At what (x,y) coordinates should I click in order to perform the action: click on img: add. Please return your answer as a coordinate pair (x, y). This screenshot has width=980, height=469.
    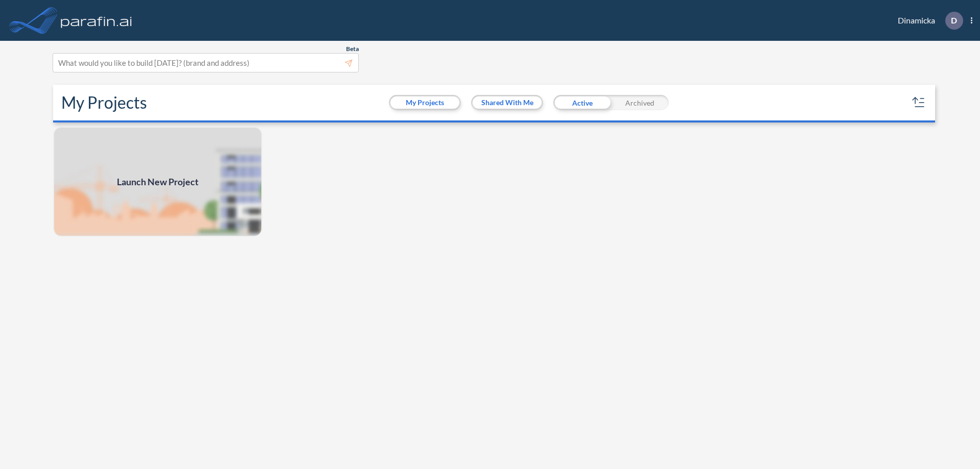
    Looking at the image, I should click on (158, 181).